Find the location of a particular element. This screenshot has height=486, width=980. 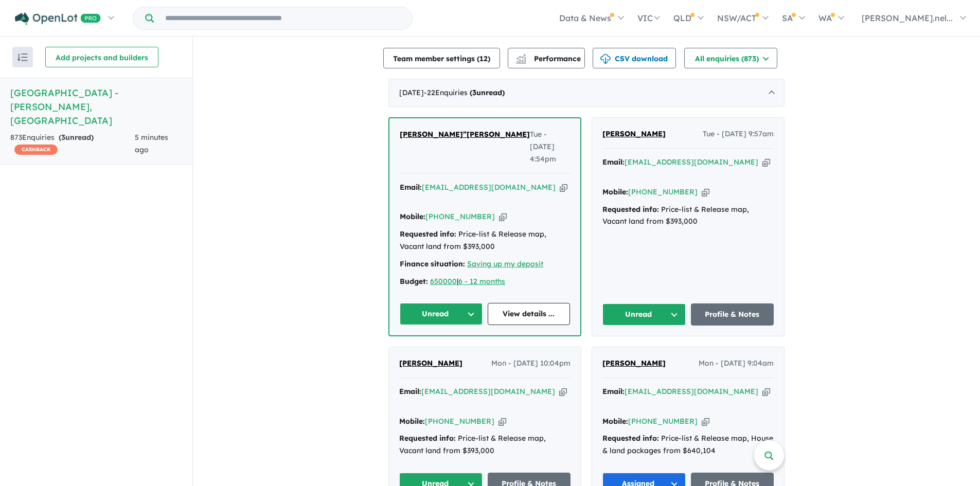

img: download icon is located at coordinates (606, 59).